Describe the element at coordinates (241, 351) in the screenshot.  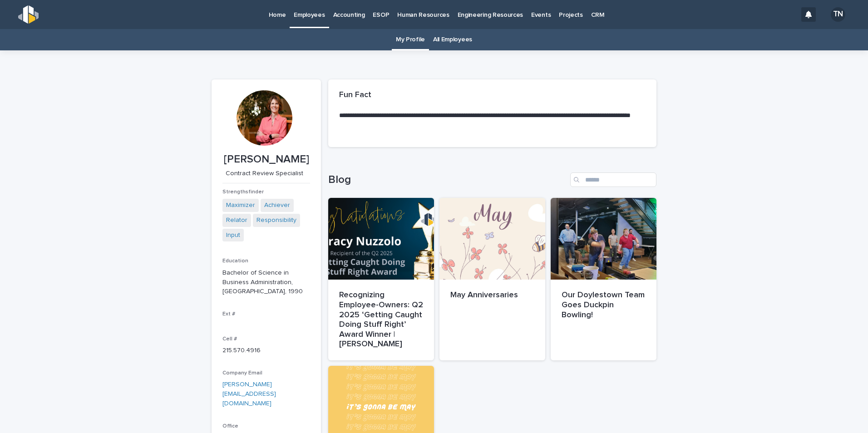
I see `a: 215.570.4916` at that location.